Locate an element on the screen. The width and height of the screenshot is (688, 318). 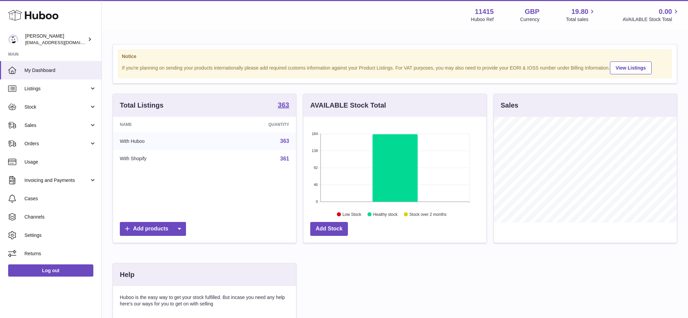
text: Low Stock is located at coordinates (352, 214).